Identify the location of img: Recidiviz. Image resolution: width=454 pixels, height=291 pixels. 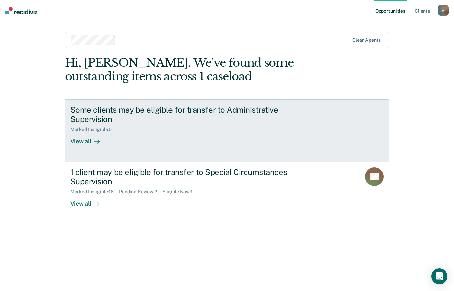
(21, 11).